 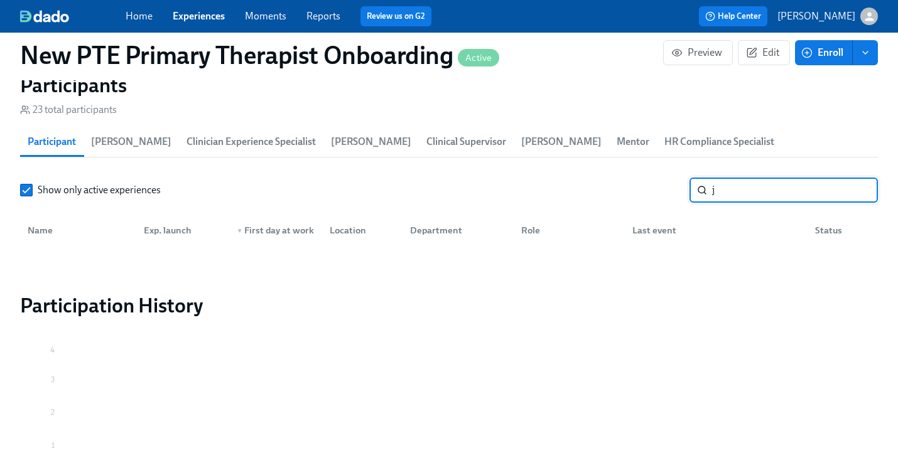 I want to click on button: enroll, so click(x=865, y=53).